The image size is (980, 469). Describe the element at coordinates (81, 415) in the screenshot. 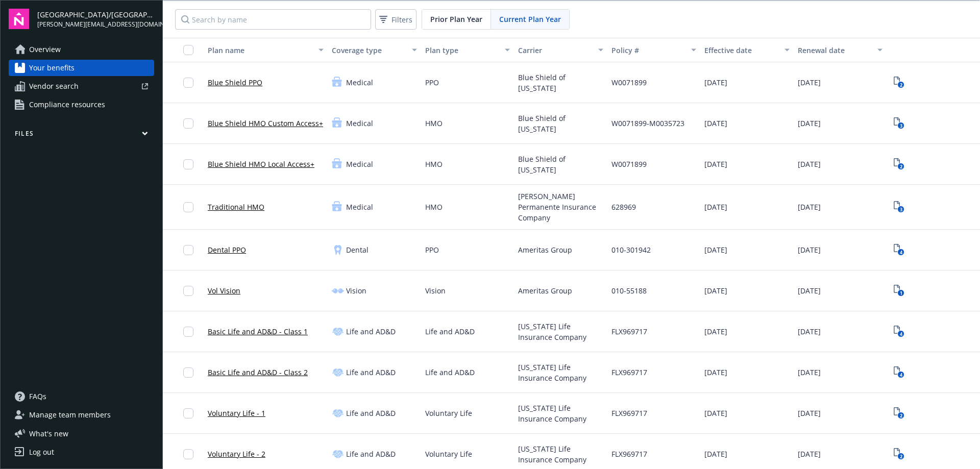

I see `a: Manage team members` at that location.